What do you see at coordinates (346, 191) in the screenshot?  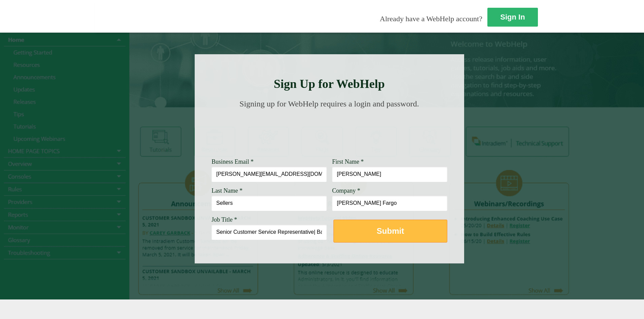 I see `span: Company *` at bounding box center [346, 191].